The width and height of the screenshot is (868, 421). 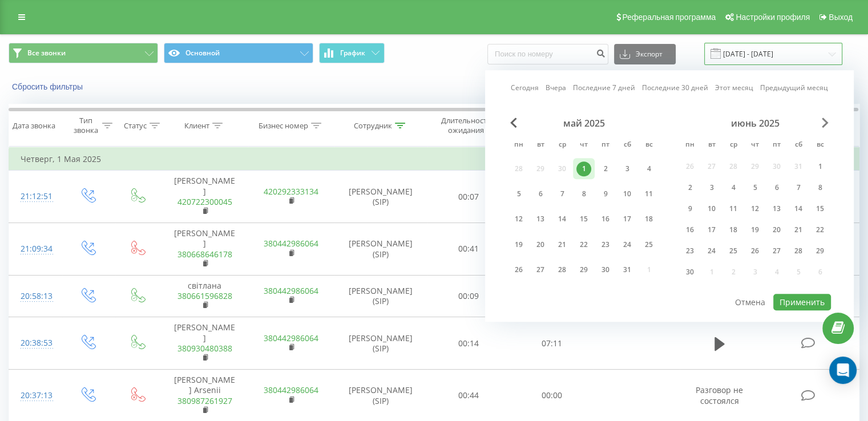 I want to click on div: 16, so click(x=606, y=220).